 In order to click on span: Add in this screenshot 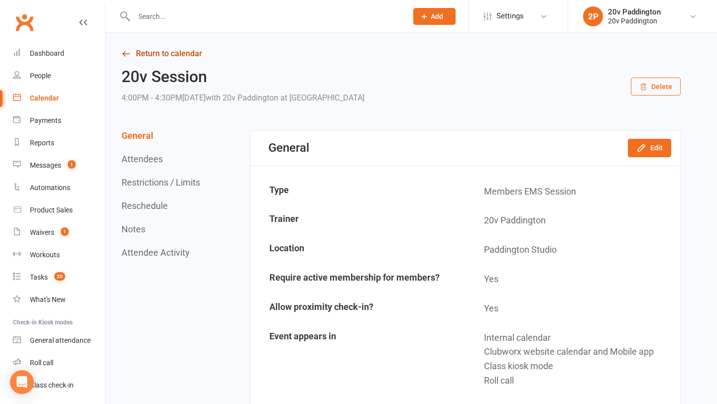, I will do `click(436, 16)`.